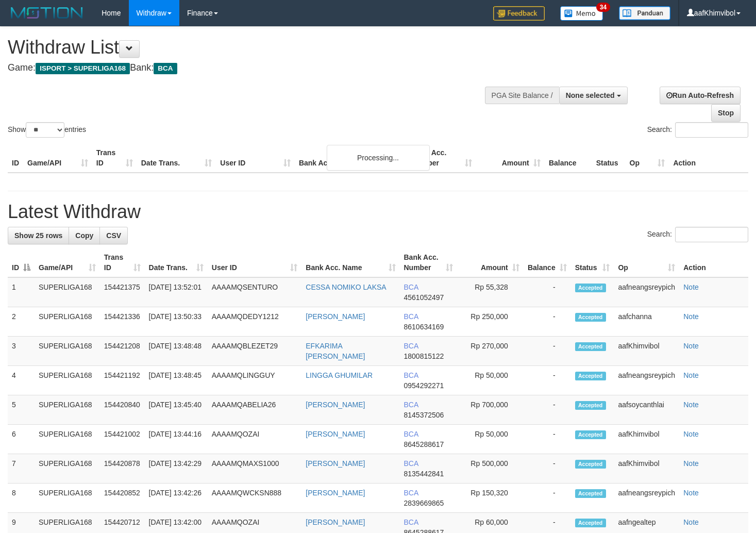  I want to click on span: ISPORT > SUPERLIGA168, so click(82, 68).